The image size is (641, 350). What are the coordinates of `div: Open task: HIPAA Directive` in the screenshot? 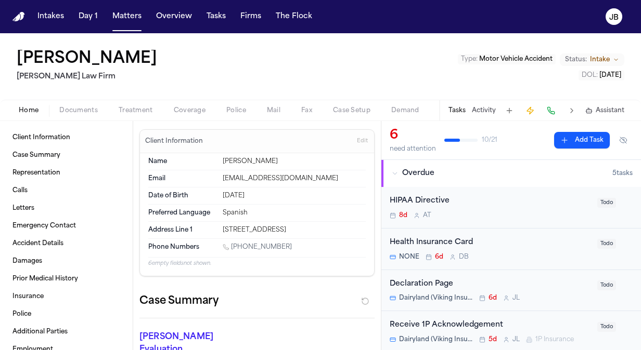 It's located at (511, 208).